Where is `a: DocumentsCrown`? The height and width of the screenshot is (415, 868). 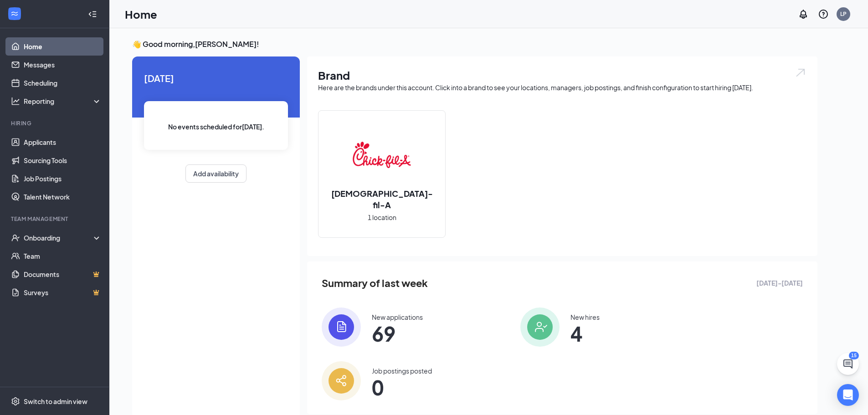
a: DocumentsCrown is located at coordinates (62, 274).